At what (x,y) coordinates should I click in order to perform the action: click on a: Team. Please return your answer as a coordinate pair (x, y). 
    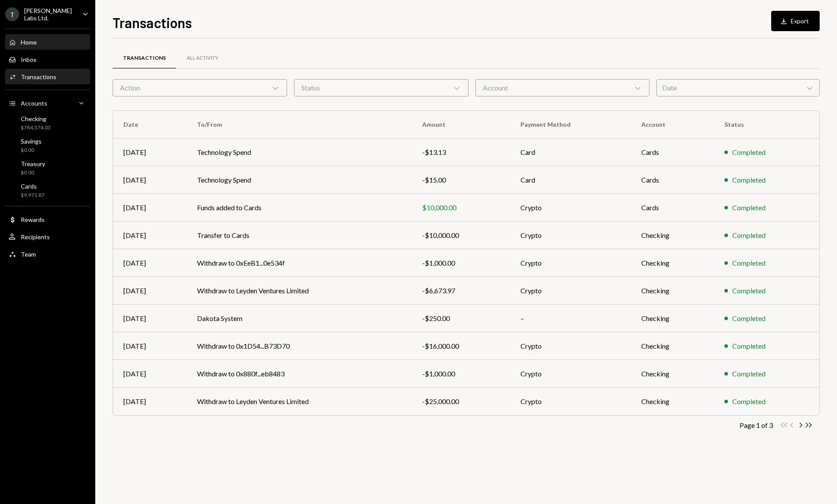
    Looking at the image, I should click on (48, 254).